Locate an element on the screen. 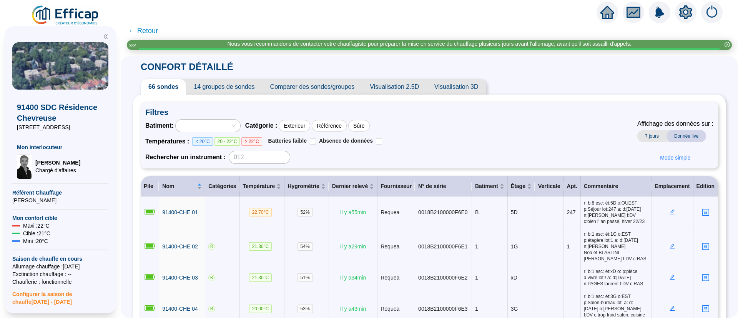 This screenshot has width=738, height=318. span: Pile is located at coordinates (148, 186).